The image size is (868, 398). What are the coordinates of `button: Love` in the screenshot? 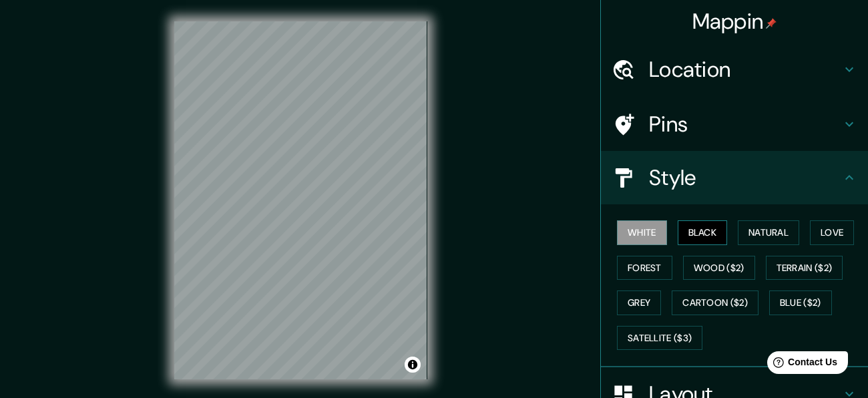 It's located at (832, 232).